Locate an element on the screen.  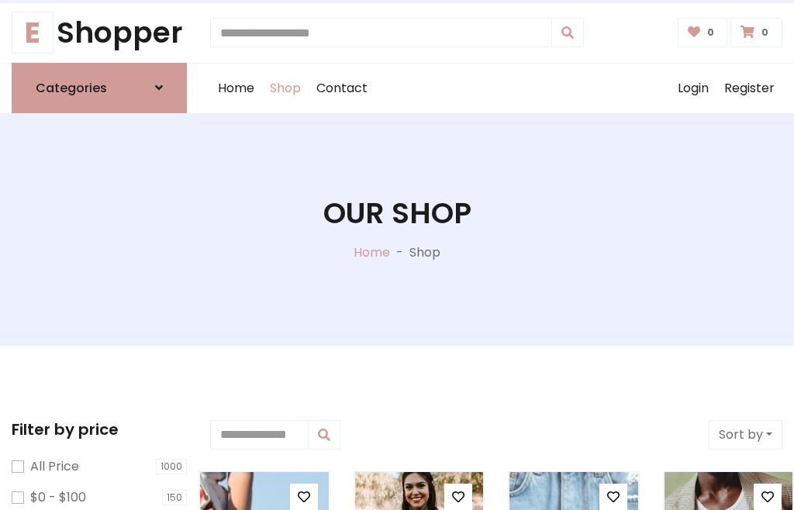
h1: Our Shop is located at coordinates (397, 213).